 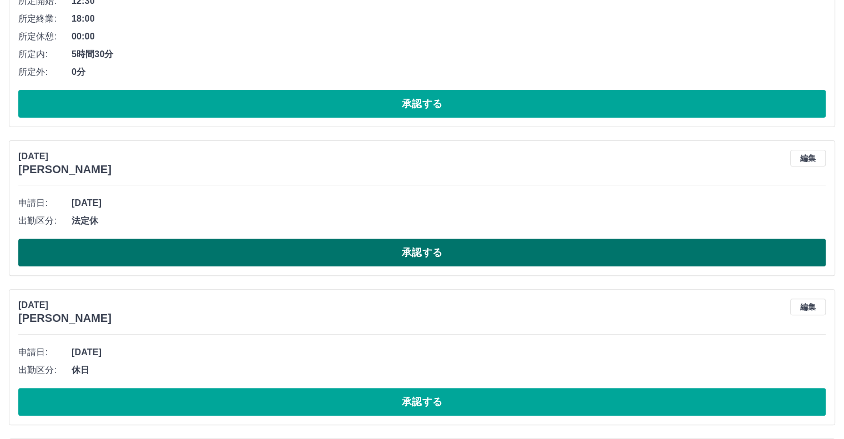 What do you see at coordinates (448, 19) in the screenshot?
I see `span: 18:00` at bounding box center [448, 19].